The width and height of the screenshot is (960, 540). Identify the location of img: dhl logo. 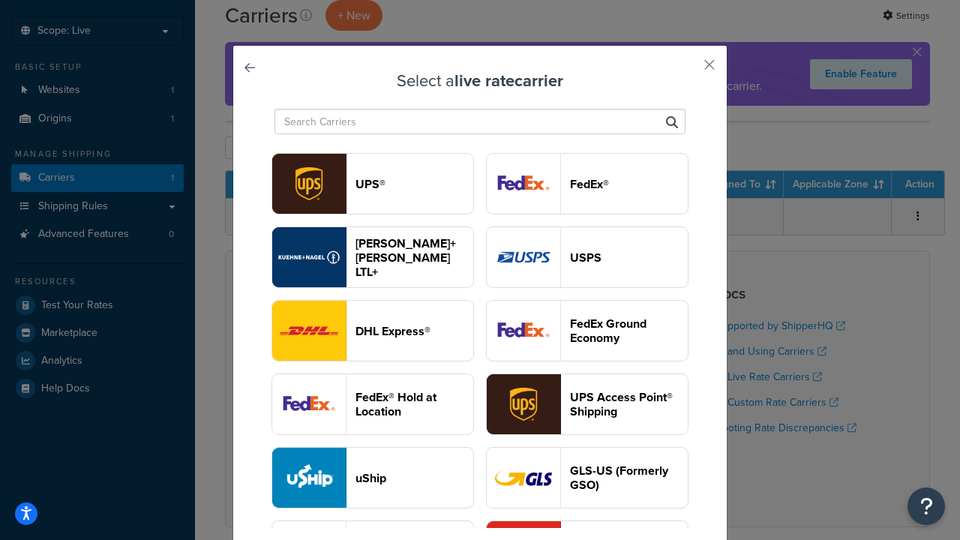
(309, 331).